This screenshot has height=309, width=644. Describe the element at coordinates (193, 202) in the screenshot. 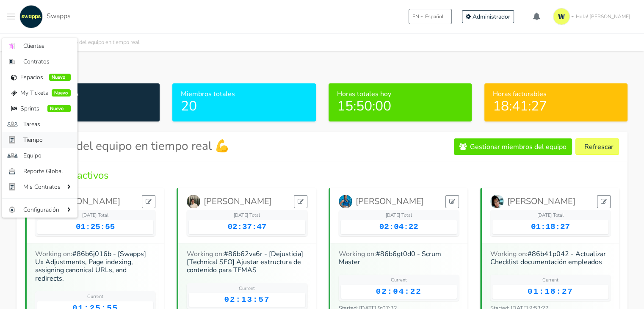

I see `img: Mateo` at that location.